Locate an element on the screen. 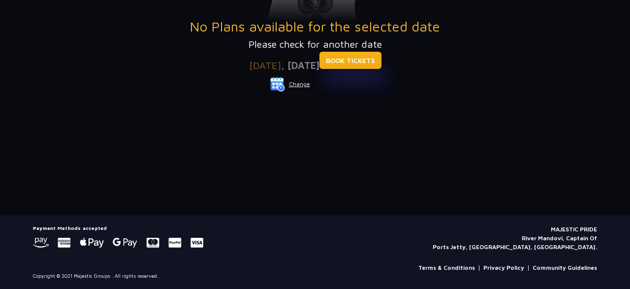 The width and height of the screenshot is (630, 289). p: Copyright © 2021 Majestic Groups . All rights reserved. is located at coordinates (95, 276).